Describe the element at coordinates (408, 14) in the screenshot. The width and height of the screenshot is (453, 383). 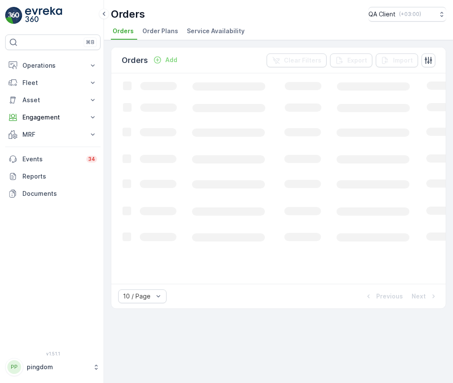
I see `button: QA Client(+03:00)` at that location.